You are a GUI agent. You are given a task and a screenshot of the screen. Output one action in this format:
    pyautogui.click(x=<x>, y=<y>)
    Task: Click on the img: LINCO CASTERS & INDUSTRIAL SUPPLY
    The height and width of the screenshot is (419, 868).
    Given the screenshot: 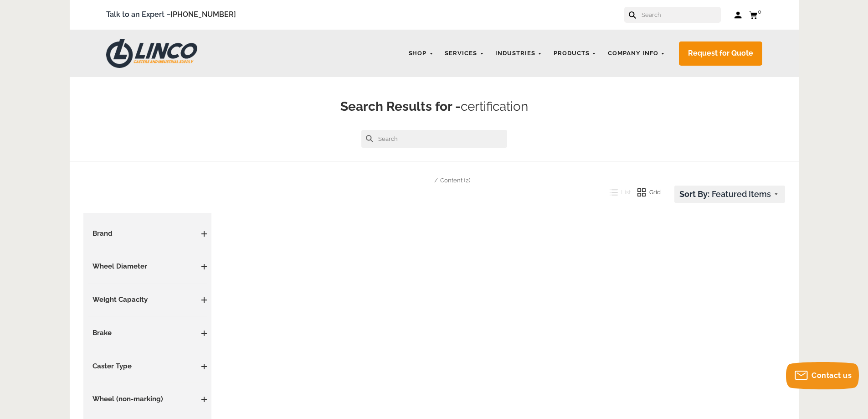 What is the action you would take?
    pyautogui.click(x=152, y=53)
    